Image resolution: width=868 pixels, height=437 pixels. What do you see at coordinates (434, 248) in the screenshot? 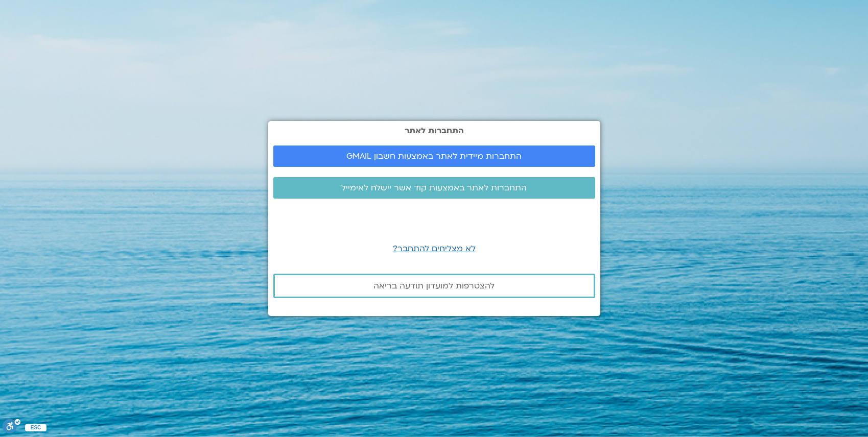
I see `a: לא מצליחים להתחבר?` at bounding box center [434, 248].